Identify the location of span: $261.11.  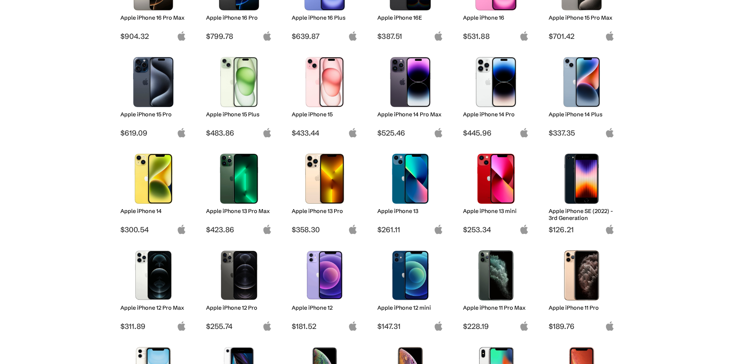
(410, 230).